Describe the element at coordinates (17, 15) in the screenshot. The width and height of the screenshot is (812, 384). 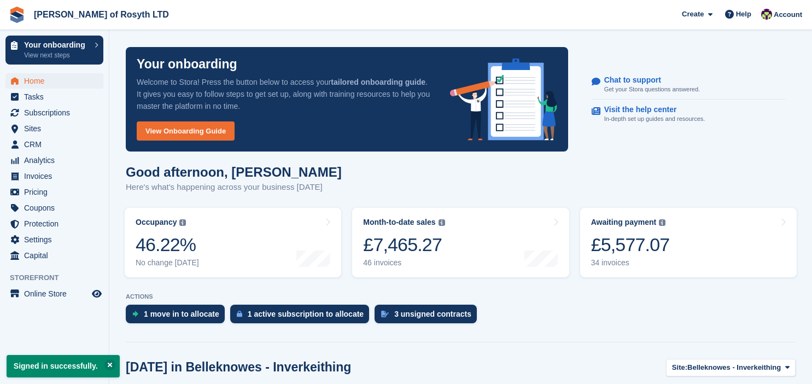
I see `img: stora-icon-8386f47178a22dfd0bd8f6a31ec36ba5ce8667c1dd55bd0f319d3a0aa187defe.svg` at that location.